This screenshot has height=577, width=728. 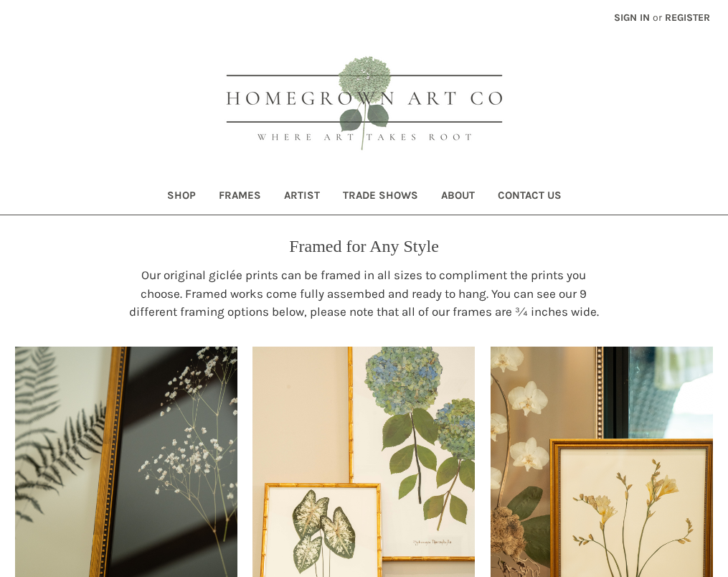 What do you see at coordinates (302, 196) in the screenshot?
I see `a: Artist` at bounding box center [302, 196].